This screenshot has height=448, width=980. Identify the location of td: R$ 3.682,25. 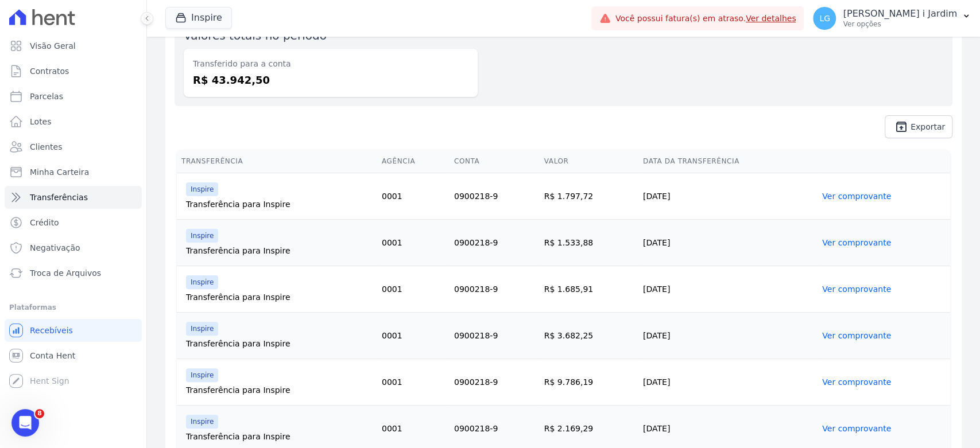
(589, 336).